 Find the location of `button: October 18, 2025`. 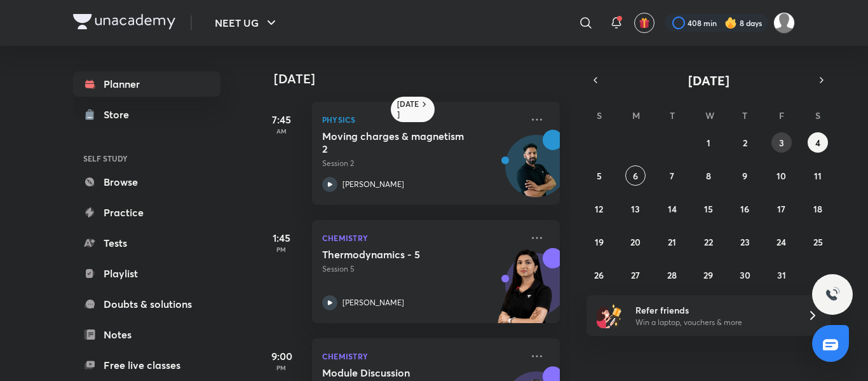

button: October 18, 2025 is located at coordinates (818, 208).